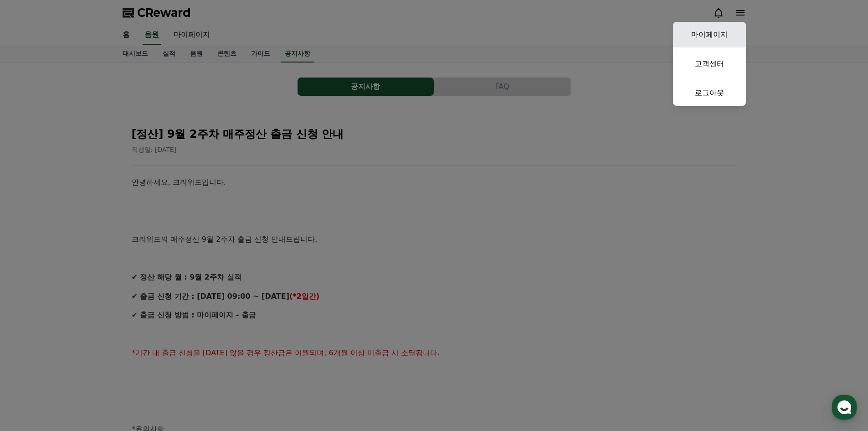 The image size is (868, 431). What do you see at coordinates (146, 301) in the screenshot?
I see `a: 설정` at bounding box center [146, 301].